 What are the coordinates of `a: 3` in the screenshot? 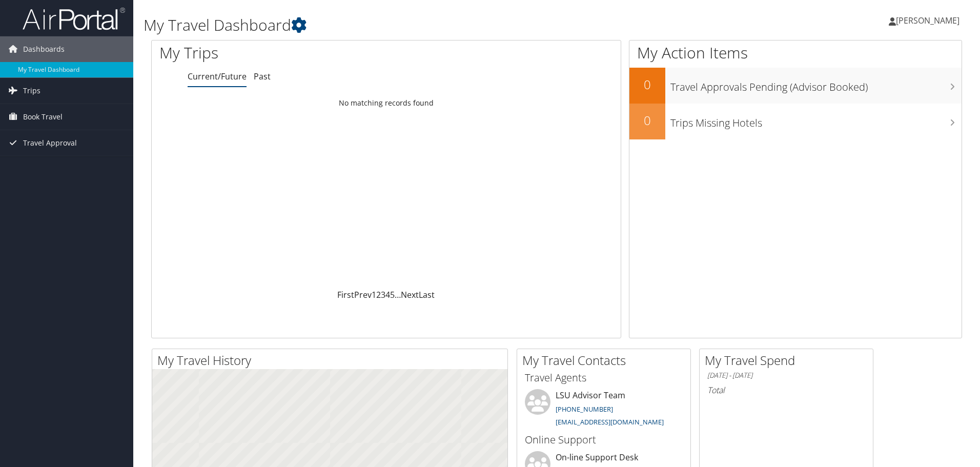 It's located at (383, 295).